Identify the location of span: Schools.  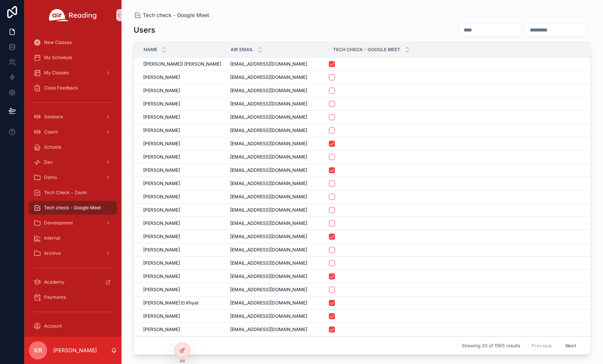
(52, 147).